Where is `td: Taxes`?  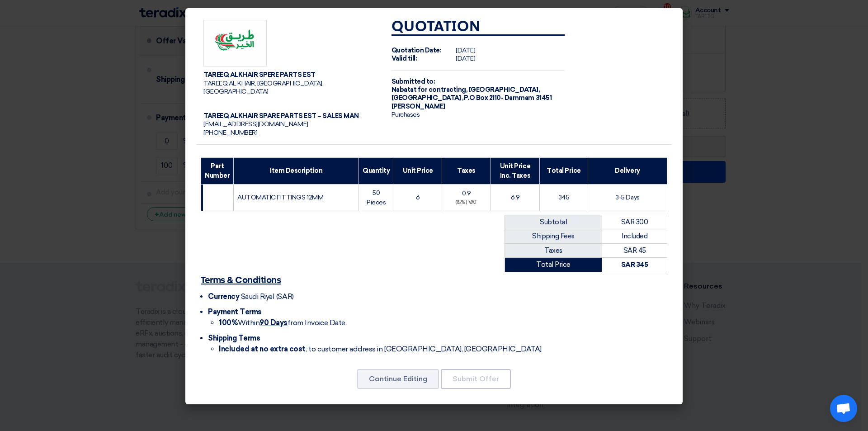
td: Taxes is located at coordinates (553, 251).